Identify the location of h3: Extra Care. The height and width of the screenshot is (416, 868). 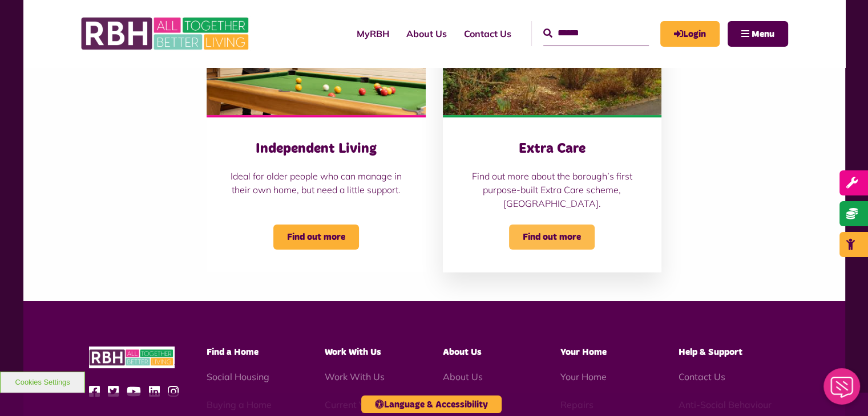
(551, 149).